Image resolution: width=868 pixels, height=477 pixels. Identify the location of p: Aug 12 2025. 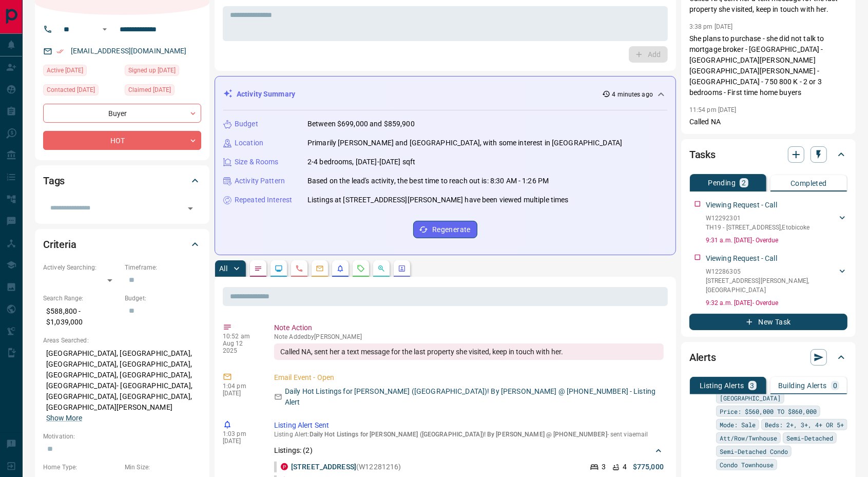
(241, 347).